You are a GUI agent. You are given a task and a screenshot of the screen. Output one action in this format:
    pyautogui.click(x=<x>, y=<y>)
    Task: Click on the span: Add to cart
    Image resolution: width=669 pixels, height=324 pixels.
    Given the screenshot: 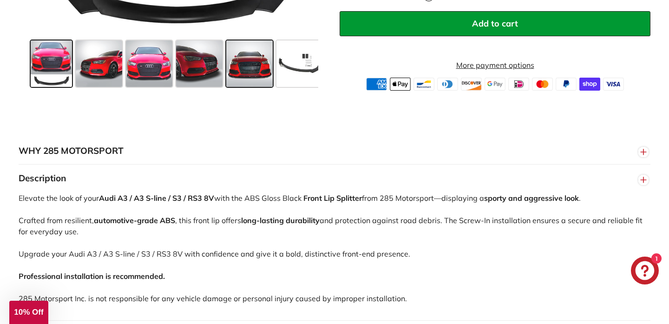 What is the action you would take?
    pyautogui.click(x=495, y=23)
    